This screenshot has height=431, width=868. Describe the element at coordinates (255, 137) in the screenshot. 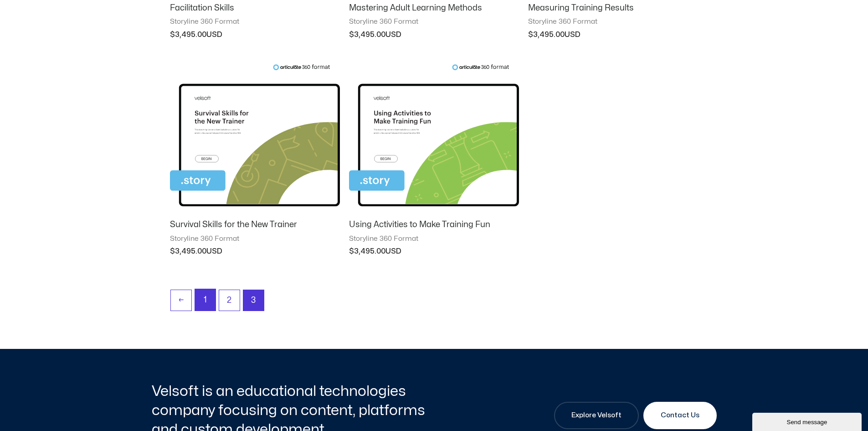

I see `img: Survival Skills for the New Trainer` at that location.